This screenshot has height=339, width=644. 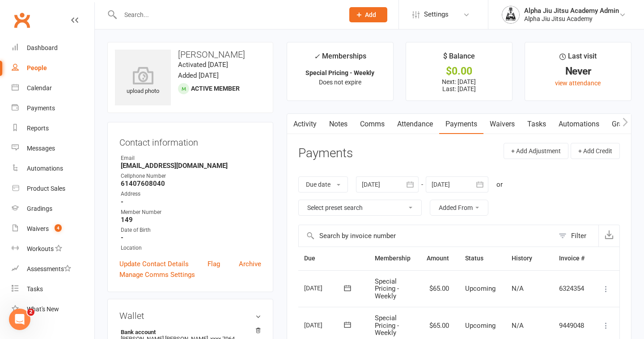 I want to click on div: Cellphone Number, so click(x=191, y=176).